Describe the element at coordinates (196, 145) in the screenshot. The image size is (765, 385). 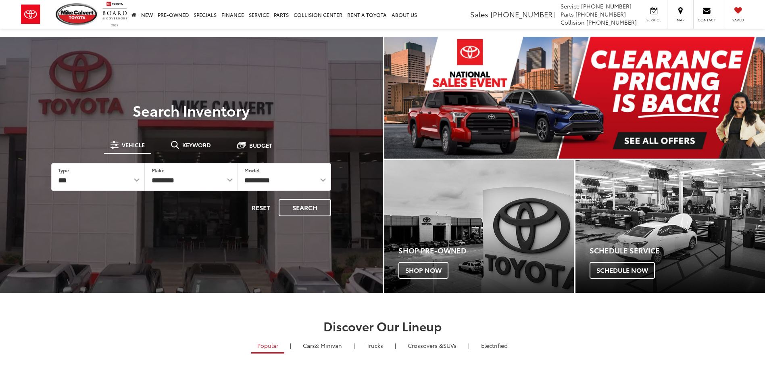
I see `span: Keyword` at that location.